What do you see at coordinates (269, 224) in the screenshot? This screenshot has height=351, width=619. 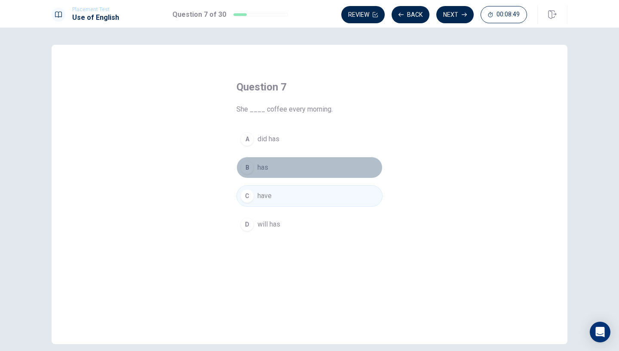 I see `span: will has` at bounding box center [269, 224].